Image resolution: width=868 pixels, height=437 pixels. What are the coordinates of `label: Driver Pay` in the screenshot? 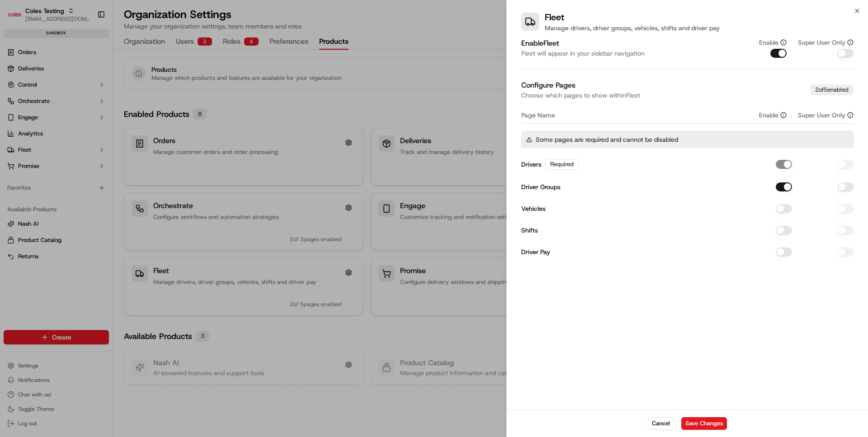 It's located at (536, 252).